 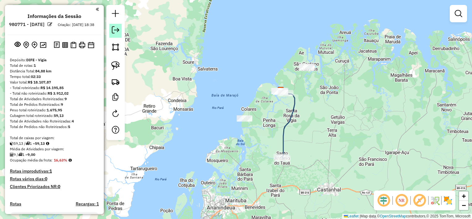 I want to click on a: Reroteirizar Sessão, so click(x=116, y=114).